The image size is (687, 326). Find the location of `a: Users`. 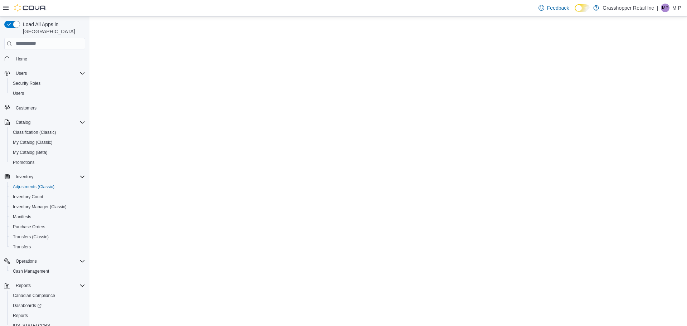

a: Users is located at coordinates (18, 93).